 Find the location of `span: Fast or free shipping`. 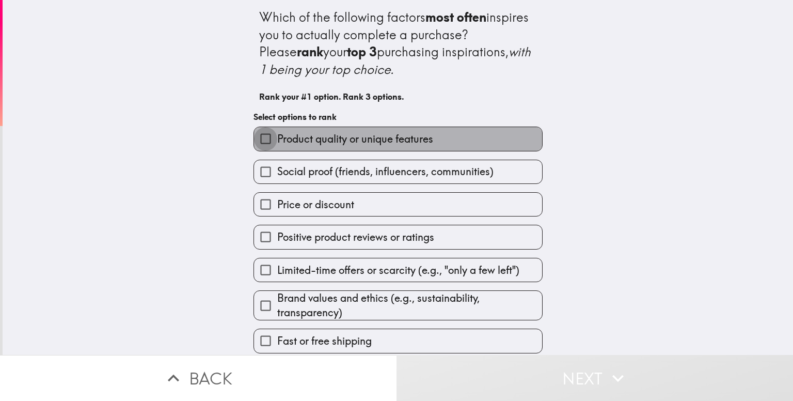

span: Fast or free shipping is located at coordinates (324, 341).